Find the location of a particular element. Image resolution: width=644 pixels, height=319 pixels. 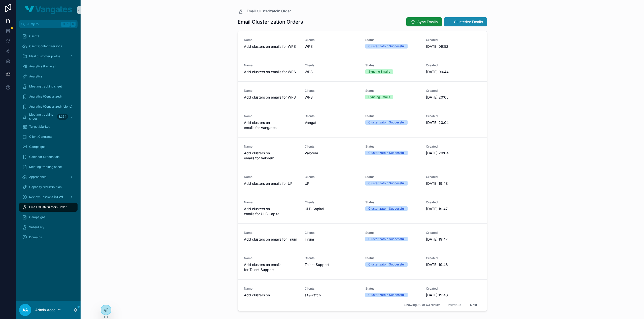

button: Sync Emails is located at coordinates (423, 22).